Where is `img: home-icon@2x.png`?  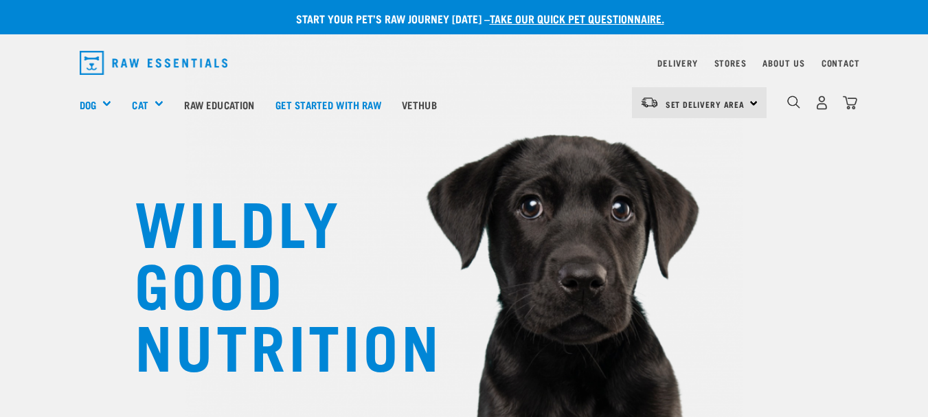
img: home-icon@2x.png is located at coordinates (849, 102).